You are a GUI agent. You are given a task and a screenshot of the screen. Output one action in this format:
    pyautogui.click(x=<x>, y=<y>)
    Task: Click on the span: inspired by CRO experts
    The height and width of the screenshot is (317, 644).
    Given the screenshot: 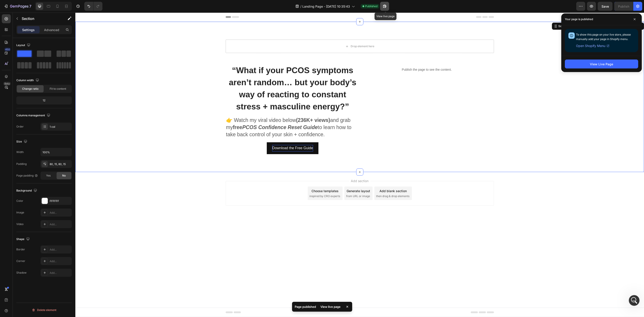 What is the action you would take?
    pyautogui.click(x=249, y=184)
    